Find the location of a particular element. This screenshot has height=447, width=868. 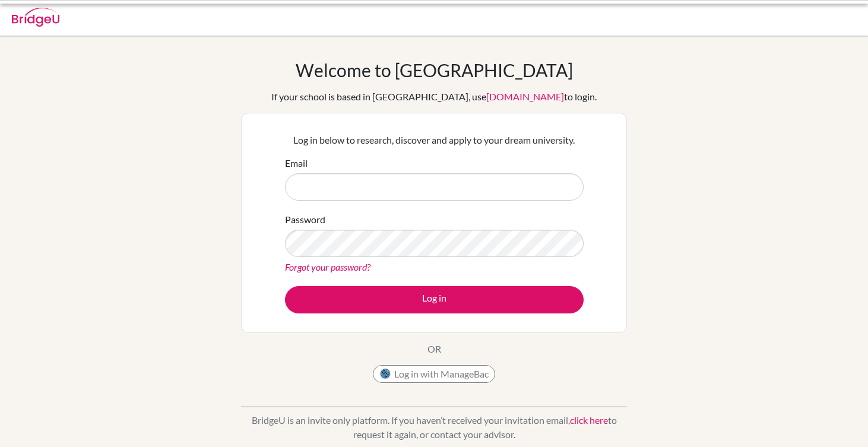

p: Log in below to research, discover and apply to your dream university. is located at coordinates (434, 140).